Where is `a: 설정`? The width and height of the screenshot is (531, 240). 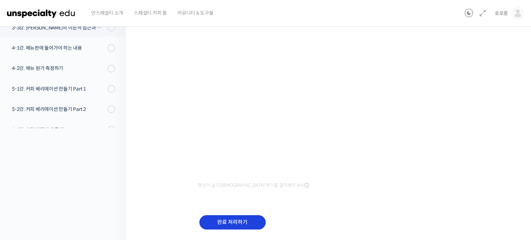
a: 설정 is located at coordinates (112, 190).